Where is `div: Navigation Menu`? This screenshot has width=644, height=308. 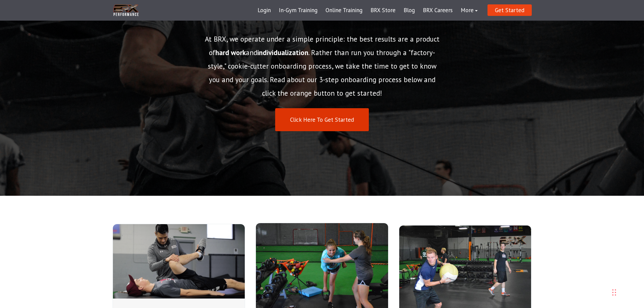 div: Navigation Menu is located at coordinates (367, 10).